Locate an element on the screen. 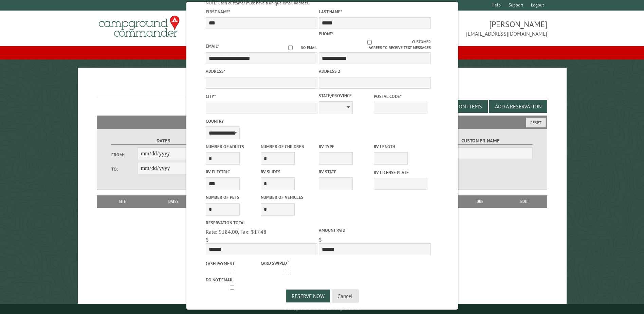 This screenshot has height=314, width=644. label: Email is located at coordinates (212, 46).